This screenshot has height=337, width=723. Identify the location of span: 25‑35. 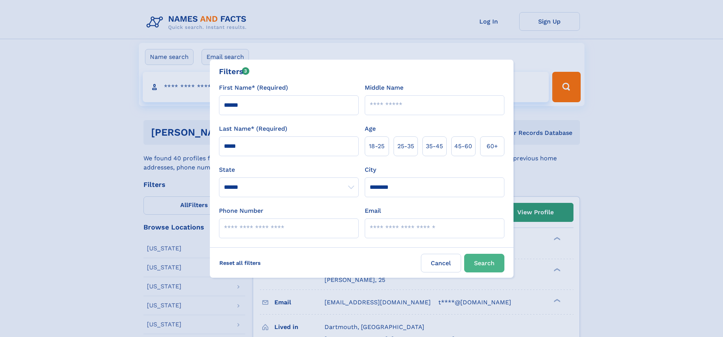
(406, 146).